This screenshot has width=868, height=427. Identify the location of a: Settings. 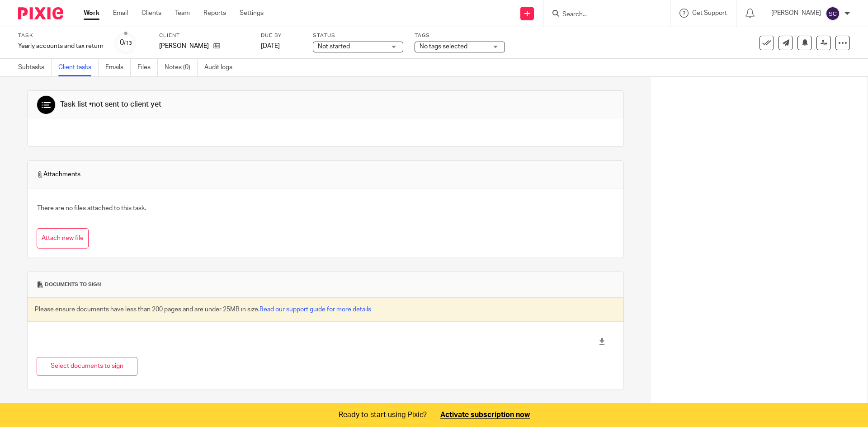
(251, 13).